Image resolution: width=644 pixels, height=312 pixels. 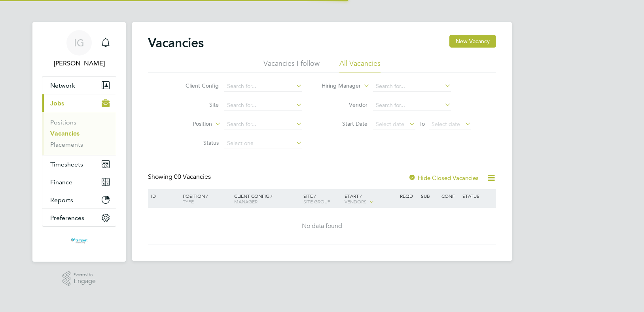 What do you see at coordinates (263, 143) in the screenshot?
I see `input: Select one` at bounding box center [263, 143].